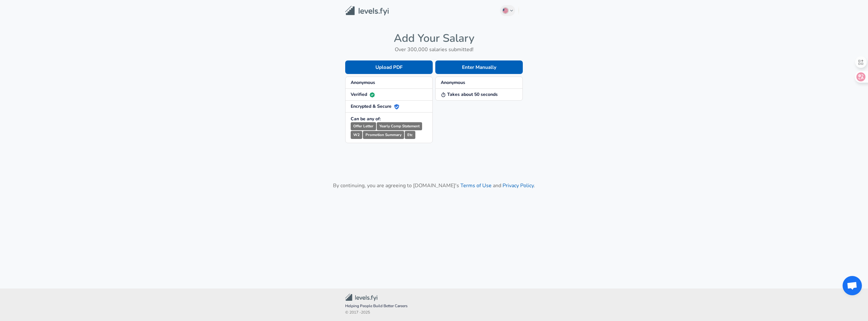  What do you see at coordinates (434, 50) in the screenshot?
I see `h6: Over 300,000 salaries submitted!` at bounding box center [434, 50].